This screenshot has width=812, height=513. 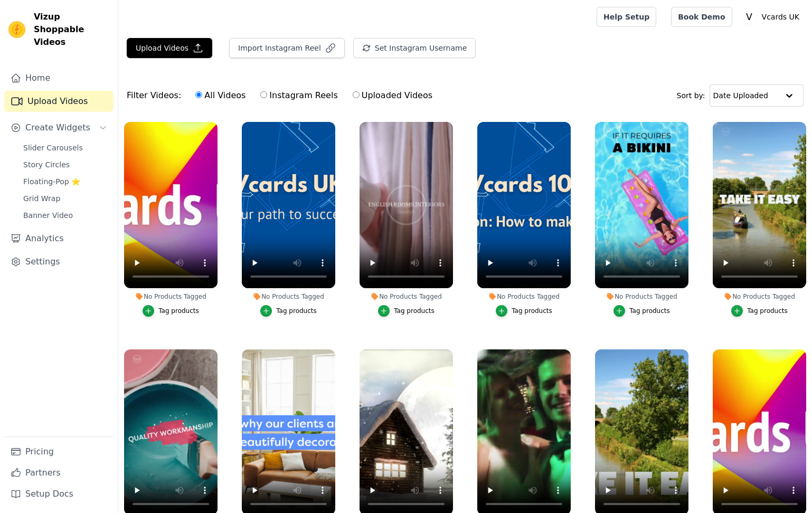 I want to click on button: Set Instagram Username, so click(x=415, y=48).